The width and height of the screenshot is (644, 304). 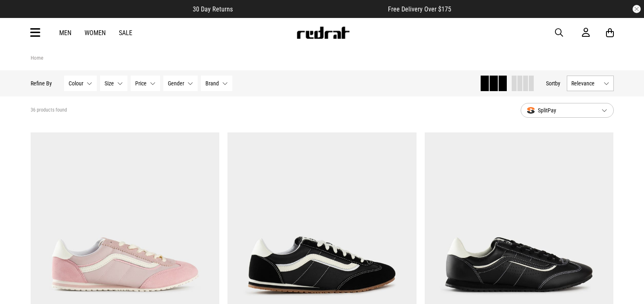 What do you see at coordinates (181, 84) in the screenshot?
I see `button: Gender` at bounding box center [181, 84].